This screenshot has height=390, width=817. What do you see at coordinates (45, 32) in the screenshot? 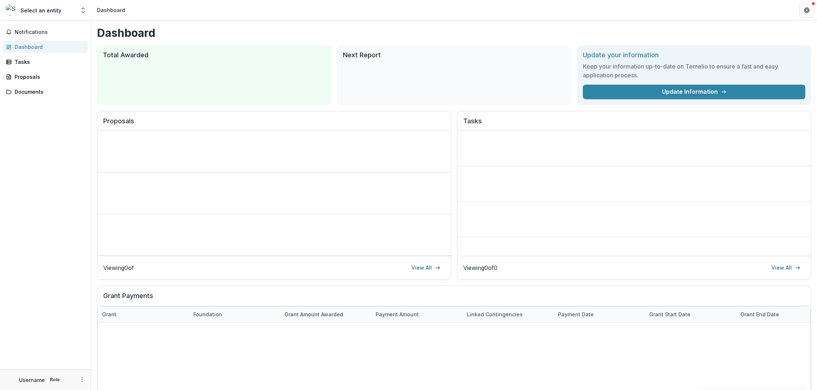
I see `button: Notifications` at bounding box center [45, 32].